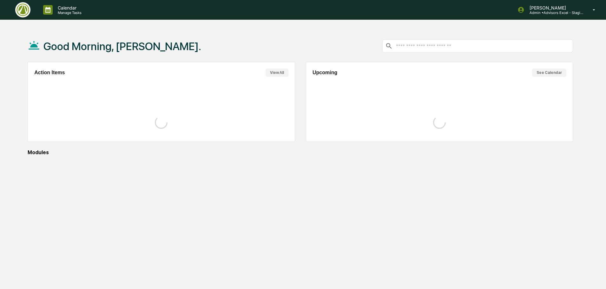  What do you see at coordinates (277, 73) in the screenshot?
I see `button: View All` at bounding box center [277, 73].